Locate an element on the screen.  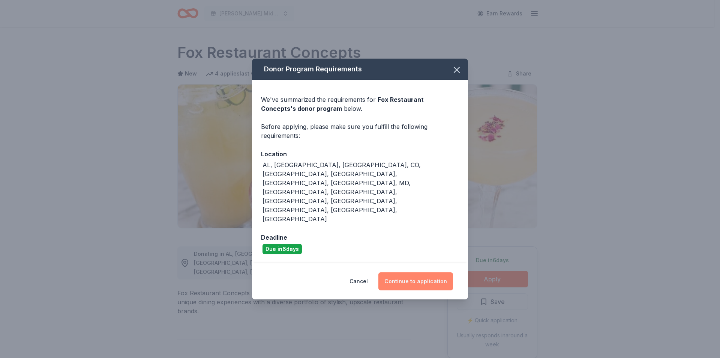
div: Location is located at coordinates (360, 154).